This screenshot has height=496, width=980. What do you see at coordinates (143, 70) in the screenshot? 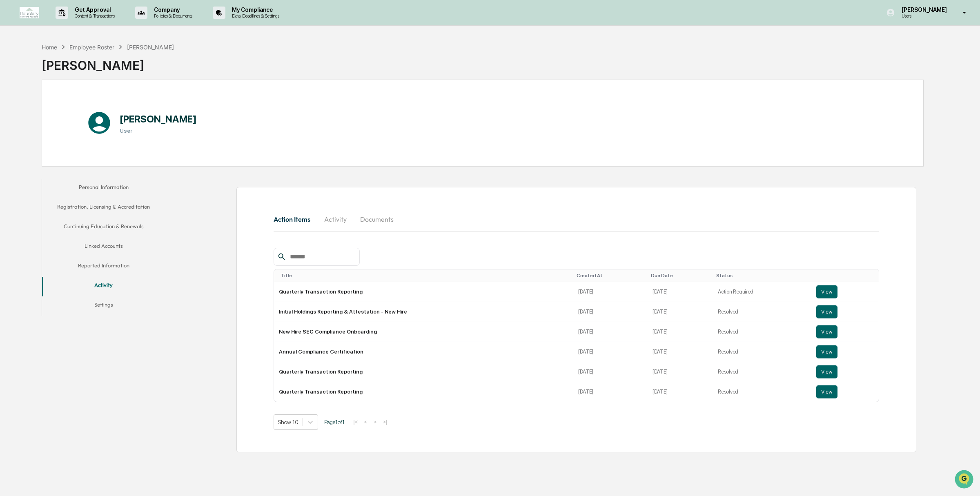
I see `button: Start new chat` at bounding box center [143, 70].